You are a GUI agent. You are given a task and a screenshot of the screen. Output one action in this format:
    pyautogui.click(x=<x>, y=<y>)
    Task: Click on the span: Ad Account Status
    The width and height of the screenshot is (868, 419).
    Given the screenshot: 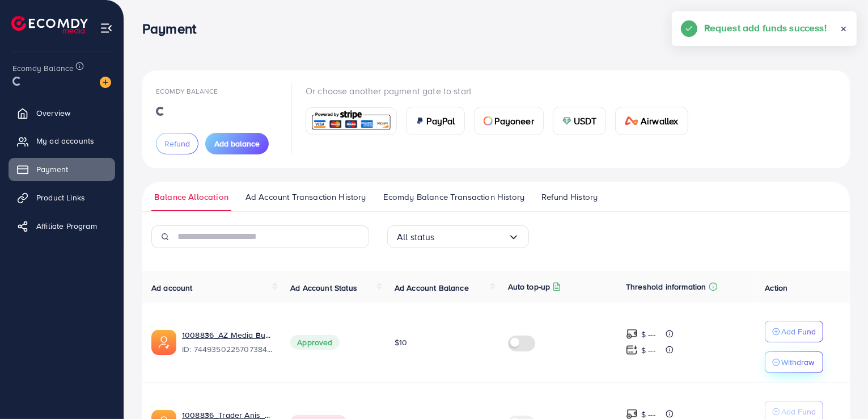 What is the action you would take?
    pyautogui.click(x=324, y=288)
    